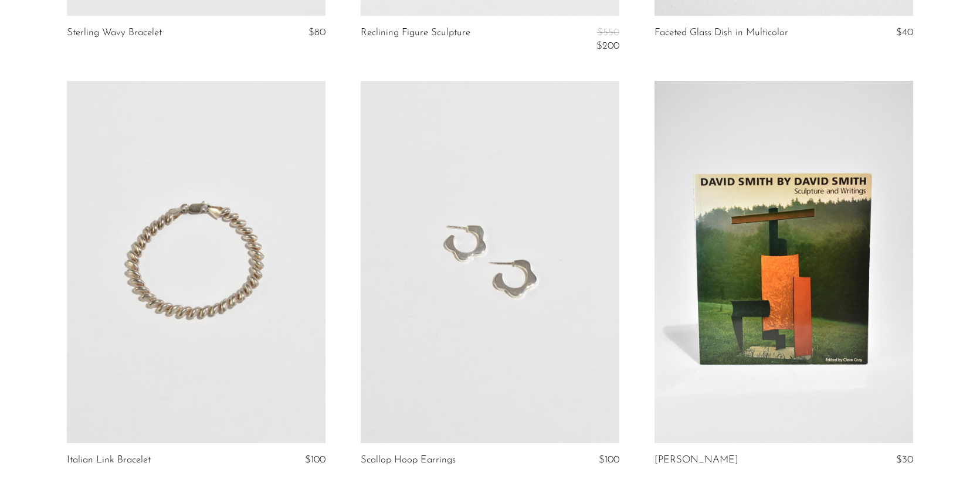 The width and height of the screenshot is (980, 490). Describe the element at coordinates (114, 33) in the screenshot. I see `a: Sterling Wavy Bracelet` at that location.